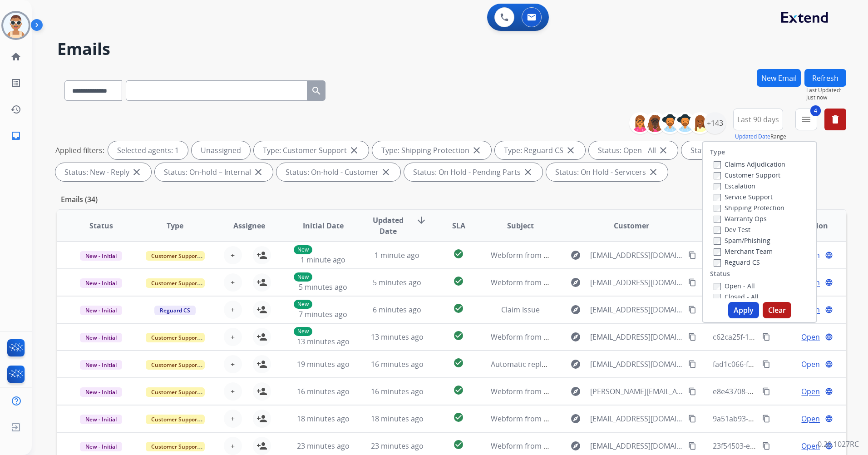  I want to click on span: Assignee, so click(249, 226).